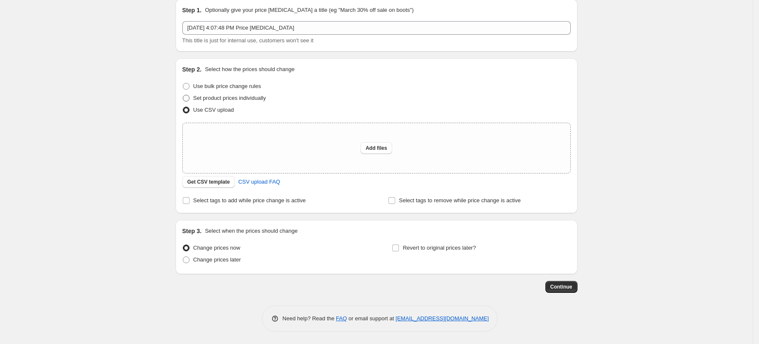 Image resolution: width=759 pixels, height=344 pixels. What do you see at coordinates (208, 182) in the screenshot?
I see `button: Get CSV template` at bounding box center [208, 182].